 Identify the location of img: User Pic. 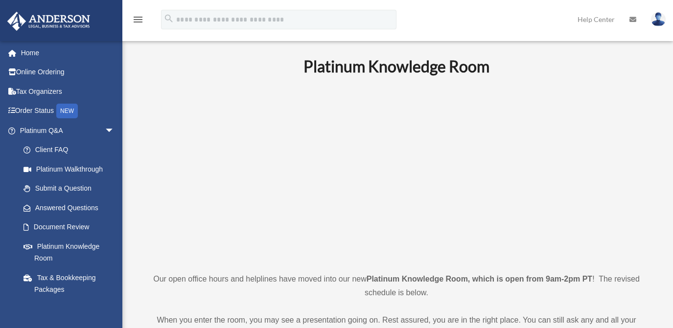
(658, 19).